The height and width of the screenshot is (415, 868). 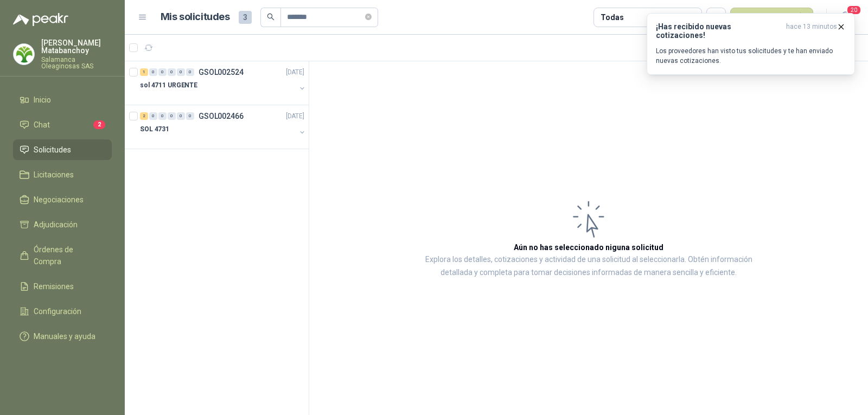 What do you see at coordinates (144, 116) in the screenshot?
I see `div: 2` at bounding box center [144, 116].